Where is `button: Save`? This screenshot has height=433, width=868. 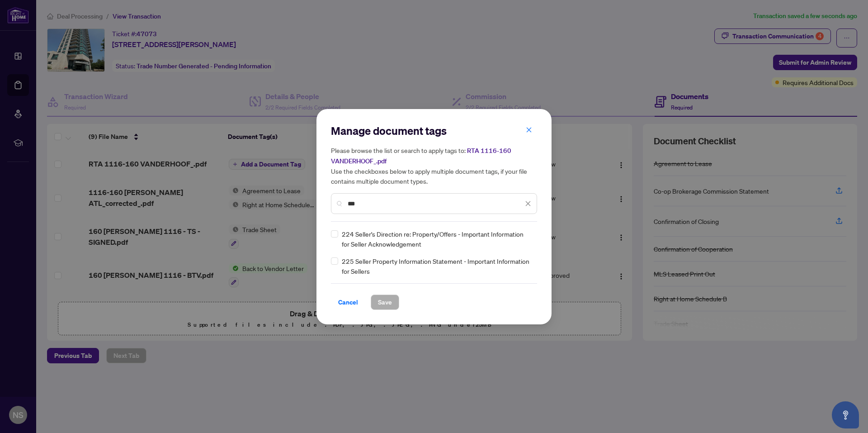 button: Save is located at coordinates (384, 302).